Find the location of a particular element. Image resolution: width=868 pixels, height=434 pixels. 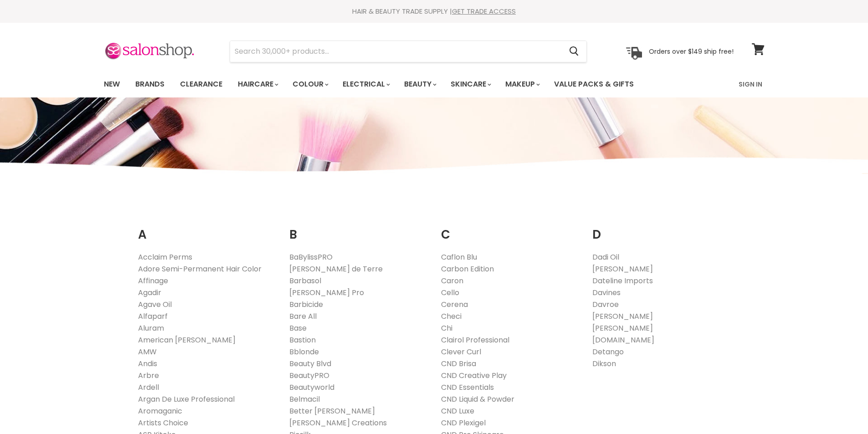

h2: A is located at coordinates (207, 228).